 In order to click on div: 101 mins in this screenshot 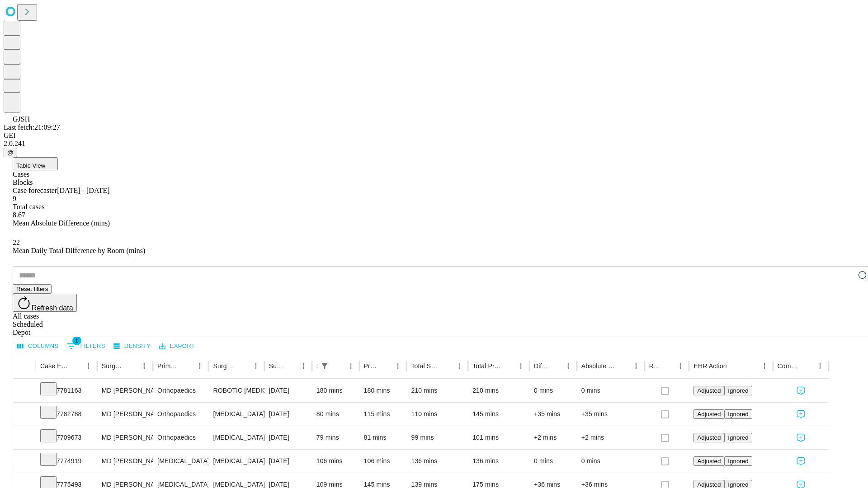, I will do `click(499, 437)`.